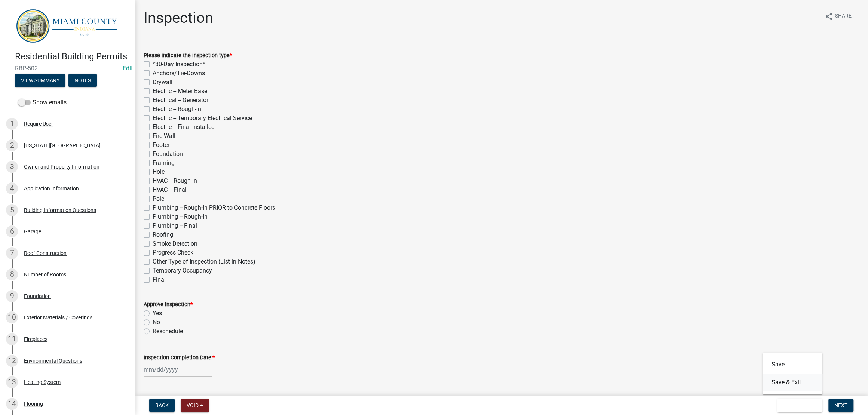 Image resolution: width=868 pixels, height=415 pixels. What do you see at coordinates (40, 81) in the screenshot?
I see `button: View Summary` at bounding box center [40, 81].